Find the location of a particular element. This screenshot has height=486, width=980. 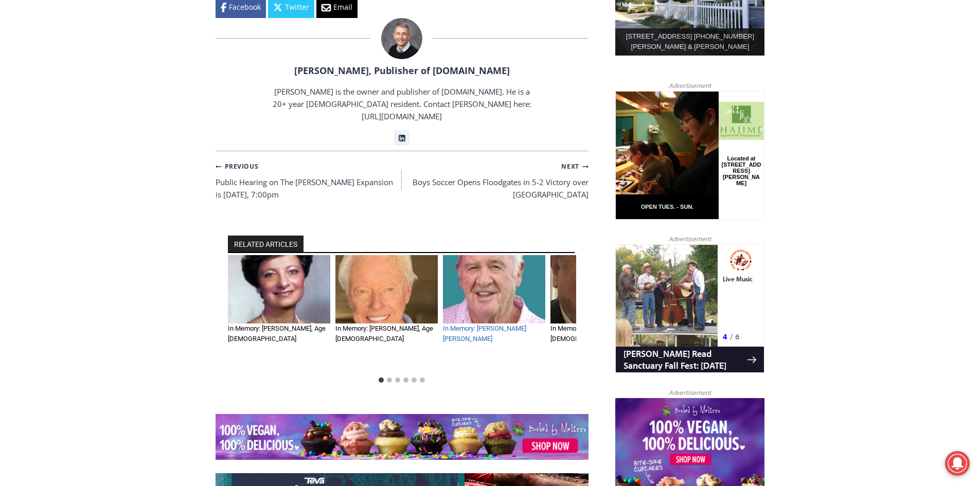

h2: RELATED ARTICLES is located at coordinates (266, 244).